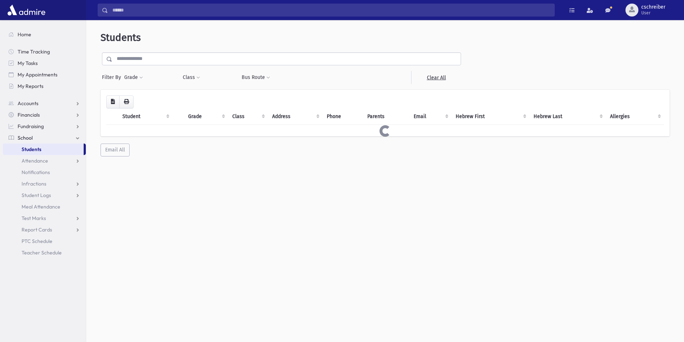  Describe the element at coordinates (34, 218) in the screenshot. I see `span: Test Marks` at that location.